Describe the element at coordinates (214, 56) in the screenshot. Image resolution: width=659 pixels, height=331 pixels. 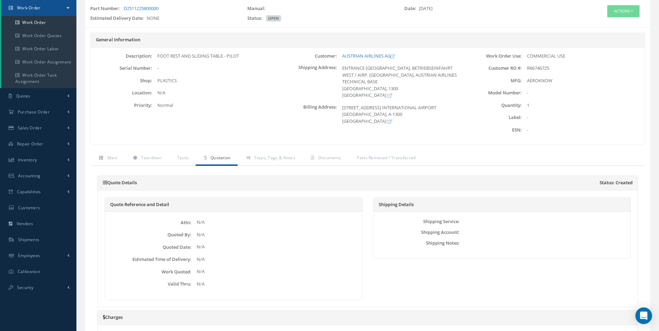
I see `div: FOOT REST AND SLIDING TABLE - PILOT` at that location.